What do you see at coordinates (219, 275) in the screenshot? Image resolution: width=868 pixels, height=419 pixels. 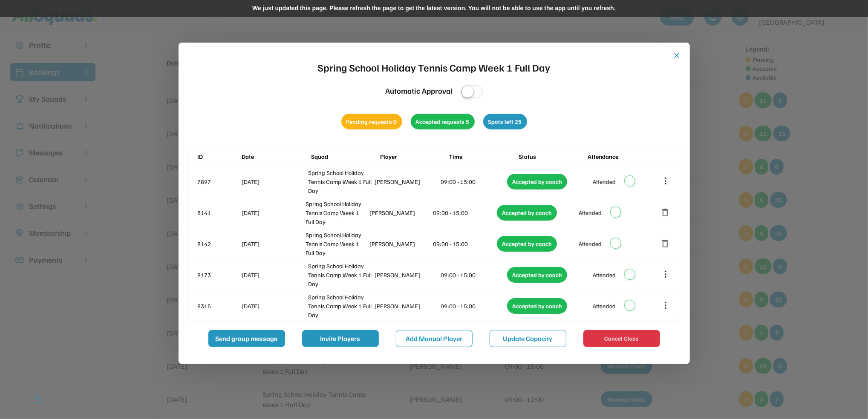 I see `div: 8173` at bounding box center [219, 275].